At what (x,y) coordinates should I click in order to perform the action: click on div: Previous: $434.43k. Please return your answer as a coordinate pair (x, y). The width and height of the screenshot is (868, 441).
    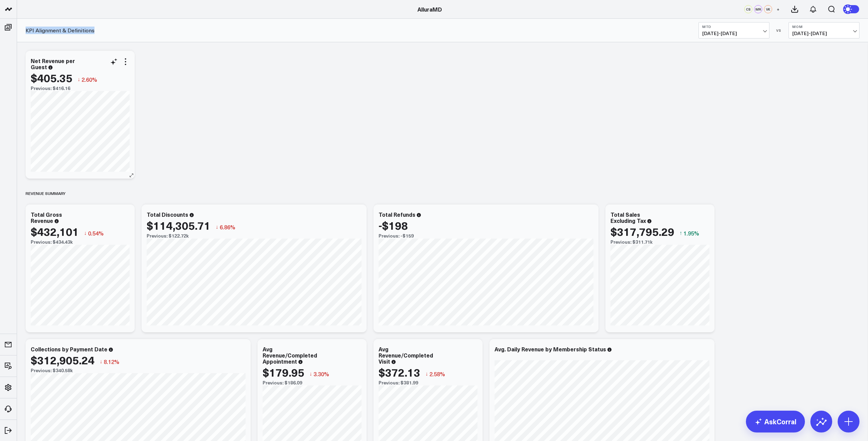
    Looking at the image, I should click on (80, 242).